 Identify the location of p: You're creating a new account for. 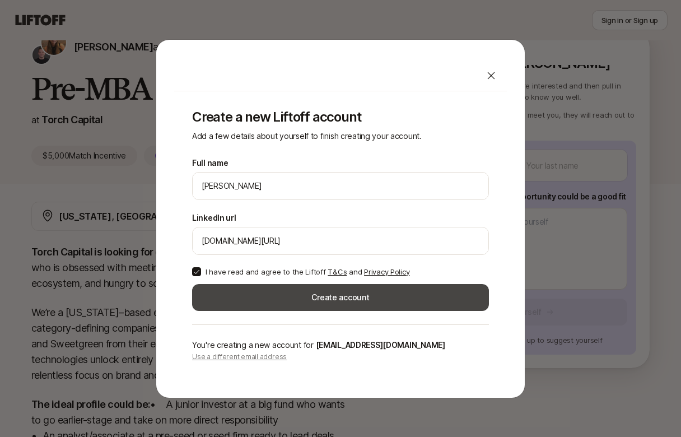
(340, 345).